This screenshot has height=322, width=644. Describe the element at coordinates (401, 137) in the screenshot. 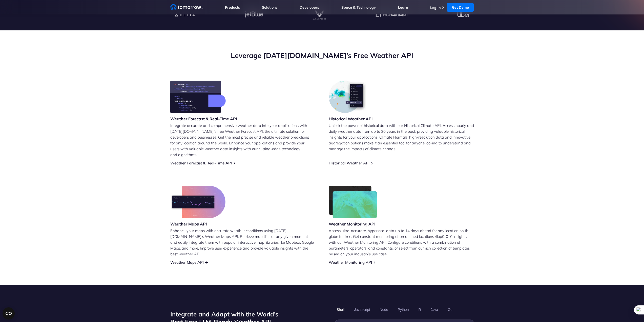

I see `p: Unlock the power of historical data with our Historical Climate API. Access hourly and daily weat...` at that location.